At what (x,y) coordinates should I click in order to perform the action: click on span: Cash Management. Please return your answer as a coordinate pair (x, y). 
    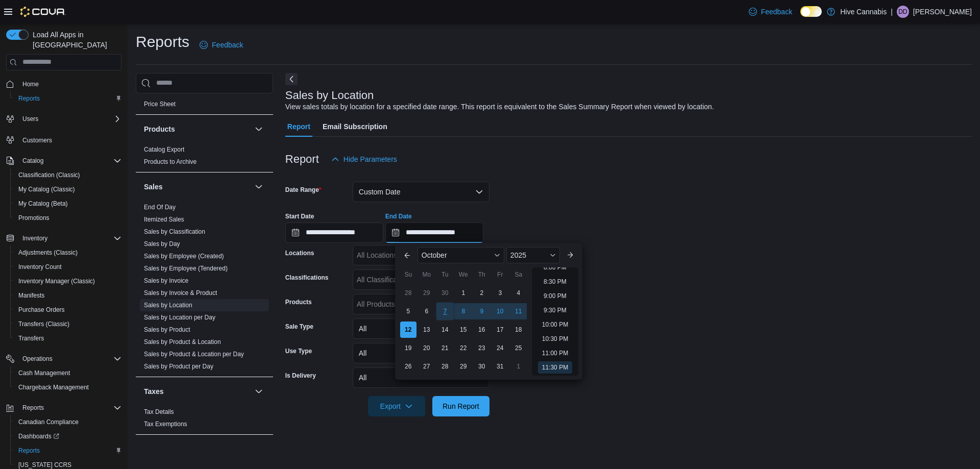
    Looking at the image, I should click on (44, 373).